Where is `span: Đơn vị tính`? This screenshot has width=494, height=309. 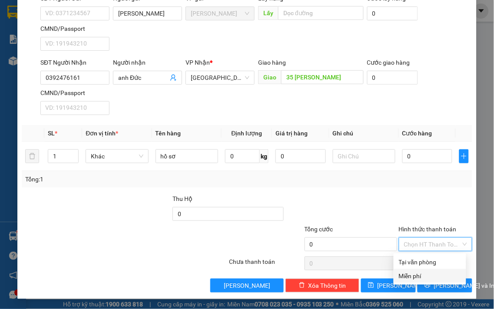
span: Đơn vị tính is located at coordinates (102, 133).